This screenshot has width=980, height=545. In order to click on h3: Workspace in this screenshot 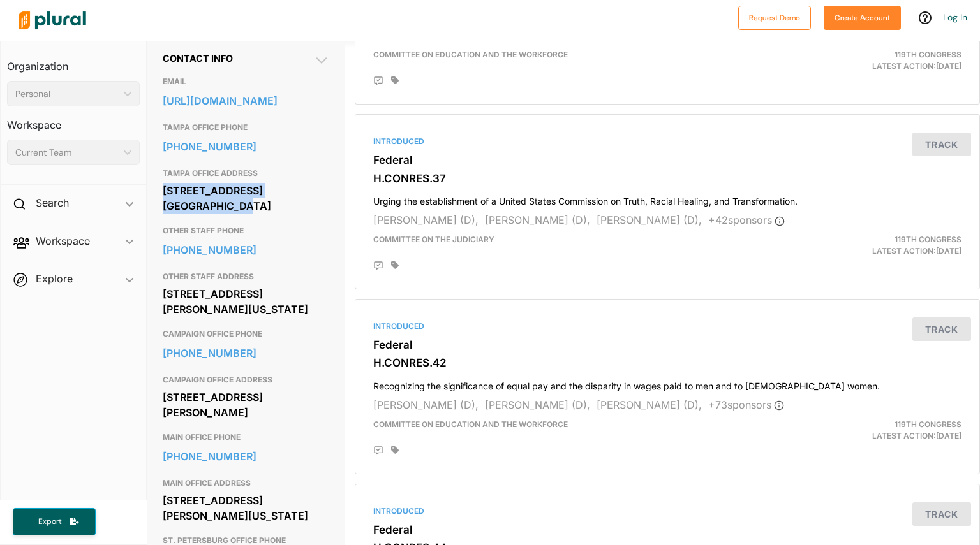, I will do `click(73, 121)`.